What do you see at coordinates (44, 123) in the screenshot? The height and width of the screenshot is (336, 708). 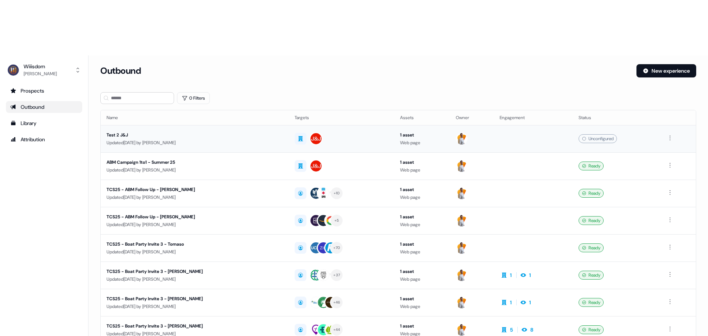 I see `div: Library` at bounding box center [44, 123].